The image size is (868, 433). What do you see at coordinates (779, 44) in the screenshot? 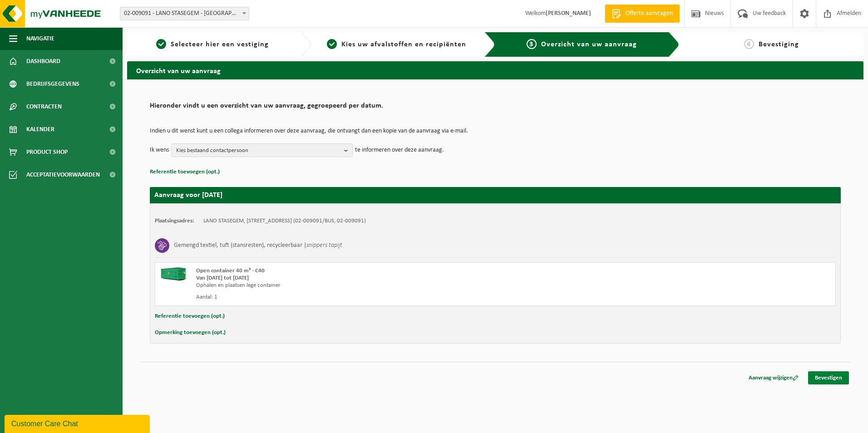
I see `span: Bevestiging` at bounding box center [779, 44].